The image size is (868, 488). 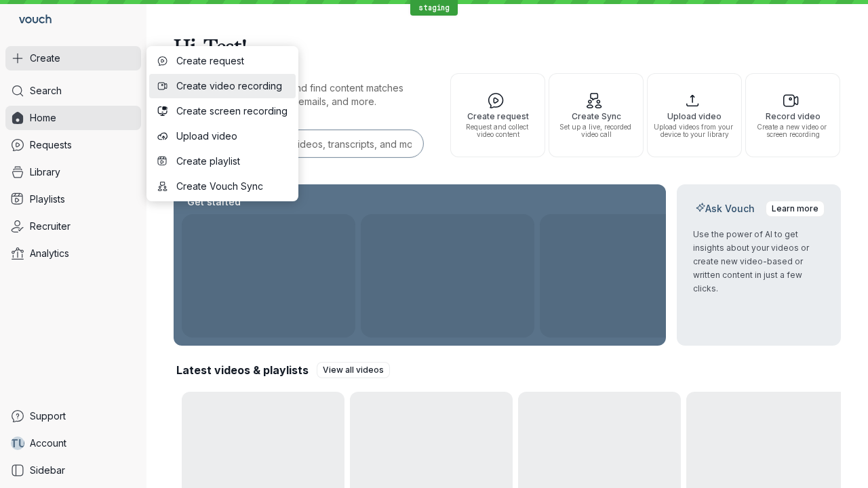 What do you see at coordinates (50, 226) in the screenshot?
I see `span: Recruiter` at bounding box center [50, 226].